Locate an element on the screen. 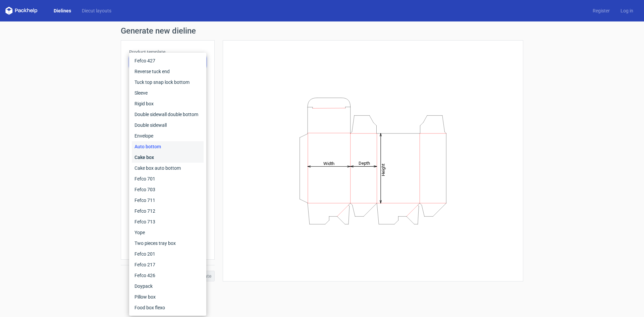 The height and width of the screenshot is (317, 644). a: Diecut layouts is located at coordinates (96, 11).